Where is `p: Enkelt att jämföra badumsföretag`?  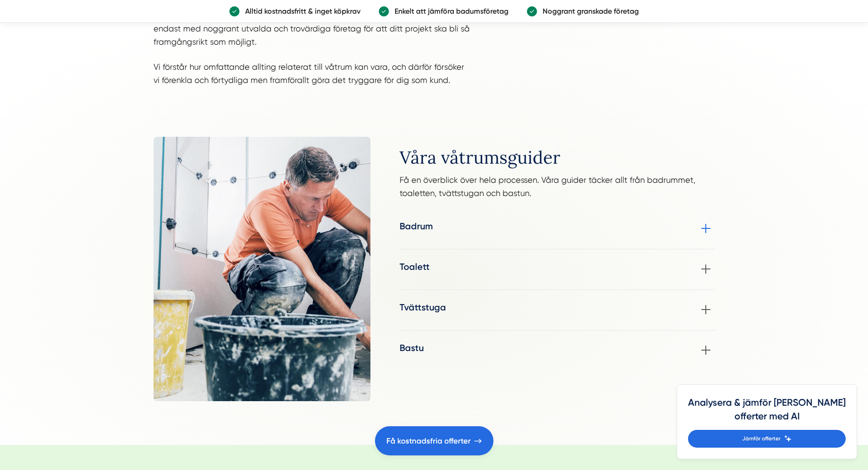 p: Enkelt att jämföra badumsföretag is located at coordinates (449, 11).